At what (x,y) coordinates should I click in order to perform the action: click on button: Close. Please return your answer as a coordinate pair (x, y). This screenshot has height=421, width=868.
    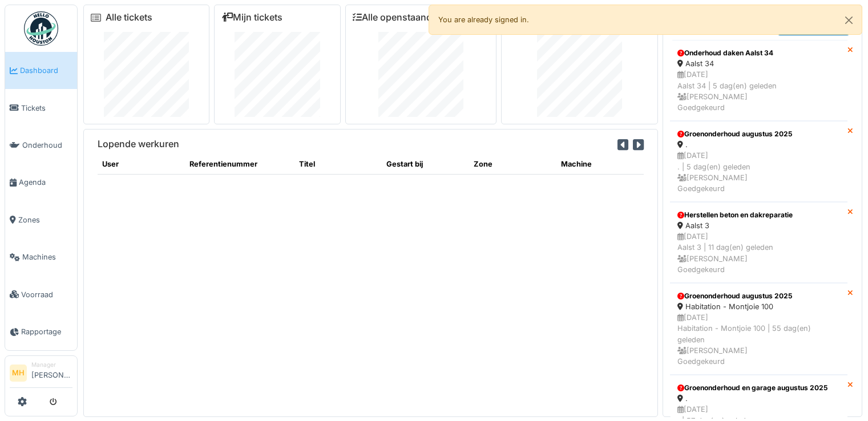
    Looking at the image, I should click on (848, 20).